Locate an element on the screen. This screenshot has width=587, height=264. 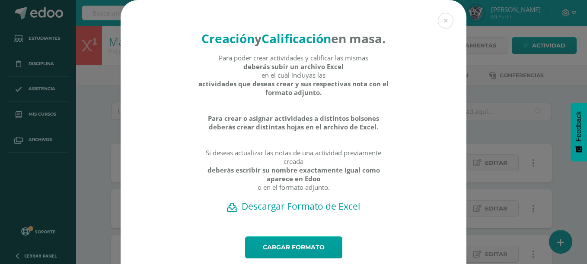
span: Feedback is located at coordinates (579, 127).